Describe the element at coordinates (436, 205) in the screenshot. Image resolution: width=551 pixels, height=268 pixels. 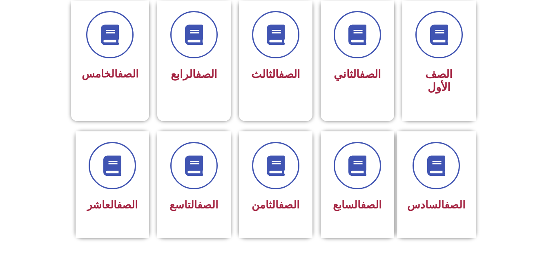
I see `span: السادس` at that location.